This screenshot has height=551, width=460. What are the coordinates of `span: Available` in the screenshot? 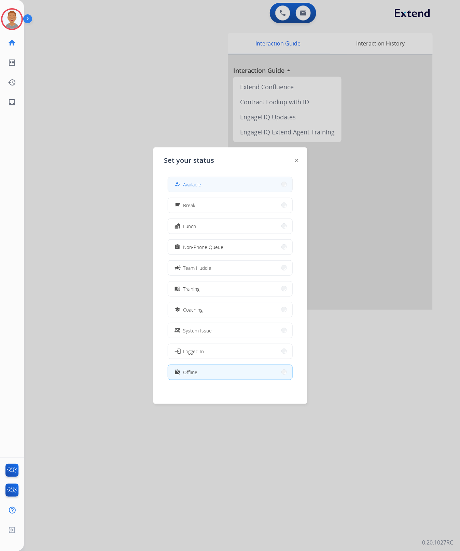 It's located at (192, 184).